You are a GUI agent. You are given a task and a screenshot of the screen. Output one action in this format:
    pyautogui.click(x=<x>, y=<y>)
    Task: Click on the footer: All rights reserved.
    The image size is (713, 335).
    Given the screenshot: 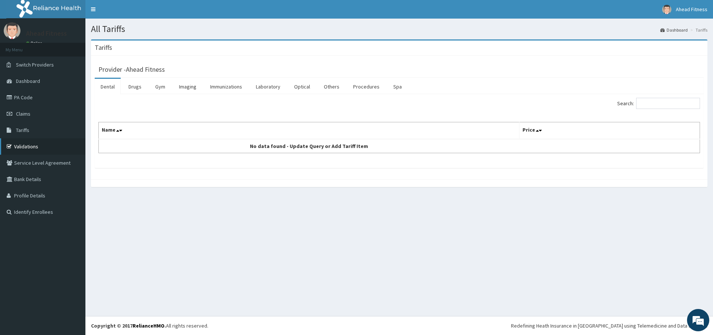 What is the action you would take?
    pyautogui.click(x=399, y=325)
    